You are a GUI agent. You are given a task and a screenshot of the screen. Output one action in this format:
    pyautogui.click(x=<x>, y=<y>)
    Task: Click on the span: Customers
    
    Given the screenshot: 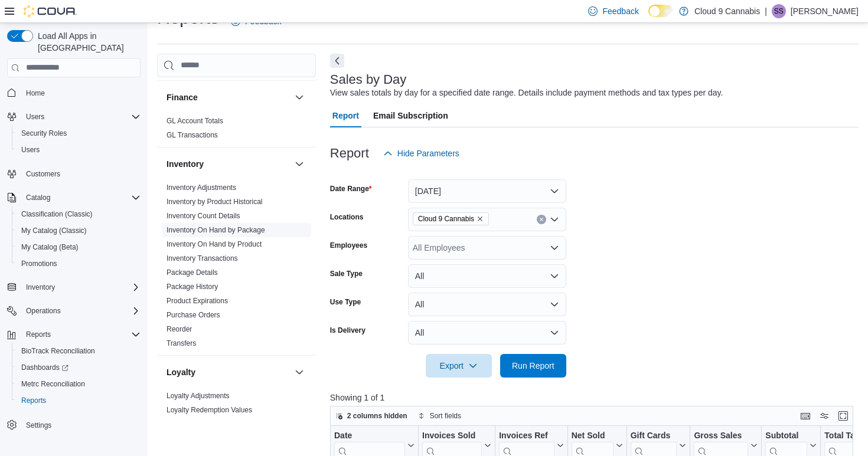 What is the action you would take?
    pyautogui.click(x=81, y=173)
    